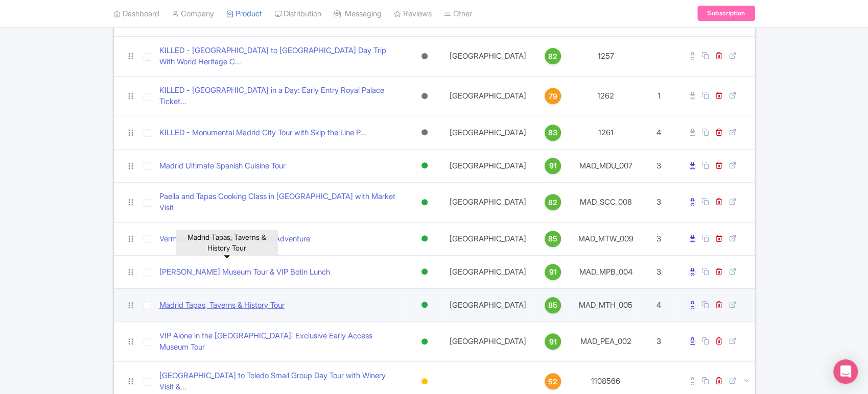 The image size is (868, 394). I want to click on div: Open Intercom Messenger, so click(845, 372).